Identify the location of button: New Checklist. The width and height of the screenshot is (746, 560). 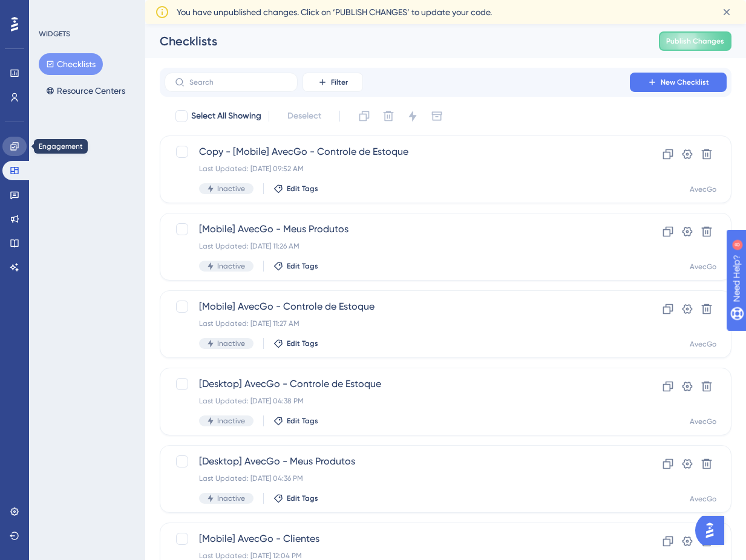
(678, 82).